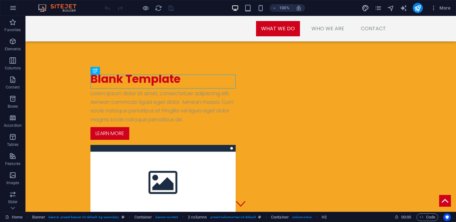 This screenshot has height=222, width=456. Describe the element at coordinates (404, 8) in the screenshot. I see `button: text_generator` at that location.